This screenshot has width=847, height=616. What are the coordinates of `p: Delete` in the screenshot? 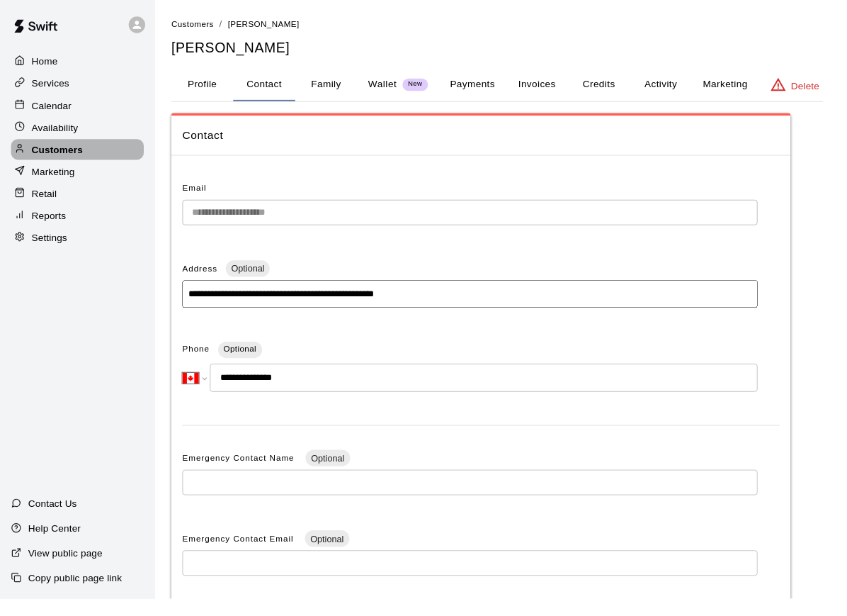 It's located at (828, 88).